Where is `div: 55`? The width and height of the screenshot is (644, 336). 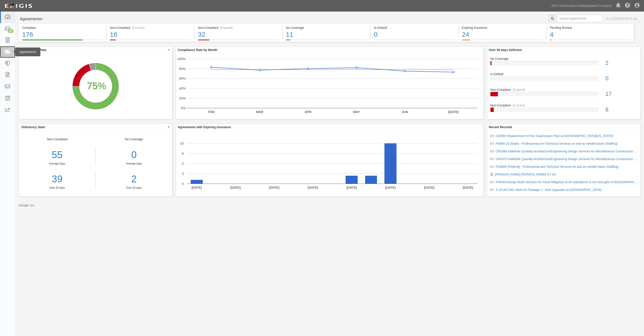 div: 55 is located at coordinates (57, 155).